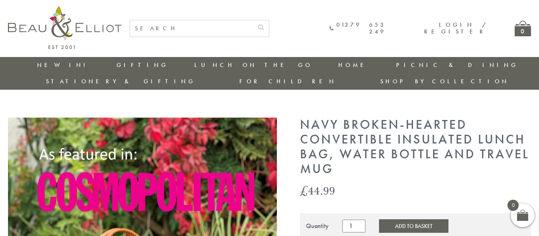 Image resolution: width=539 pixels, height=236 pixels. What do you see at coordinates (414, 226) in the screenshot?
I see `button: Add to Basket` at bounding box center [414, 226].